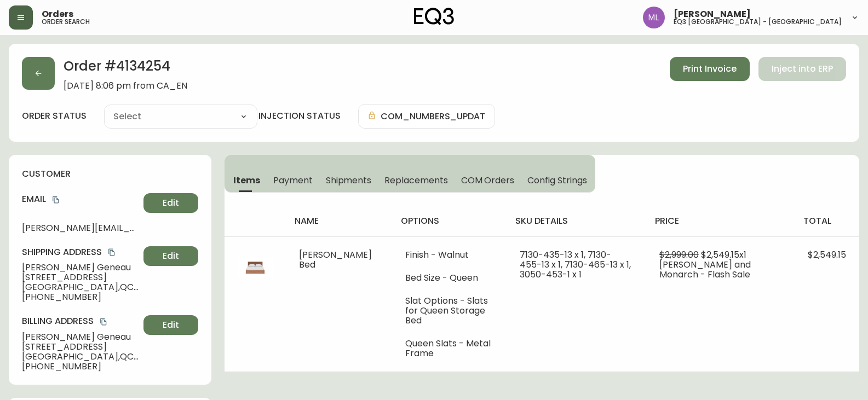 The width and height of the screenshot is (868, 400). I want to click on span: Orders, so click(58, 14).